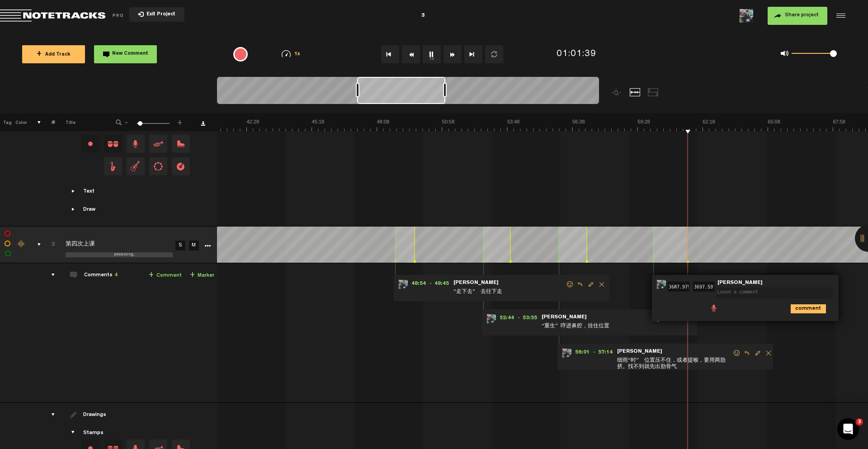 Image resolution: width=868 pixels, height=449 pixels. Describe the element at coordinates (298, 55) in the screenshot. I see `span: 1x` at that location.